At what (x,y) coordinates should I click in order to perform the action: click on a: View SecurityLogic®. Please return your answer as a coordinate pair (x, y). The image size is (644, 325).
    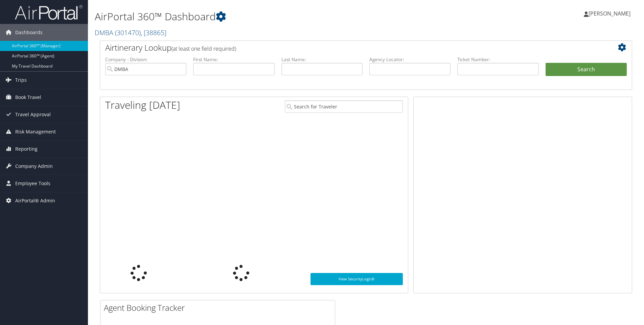
    Looking at the image, I should click on (357, 279).